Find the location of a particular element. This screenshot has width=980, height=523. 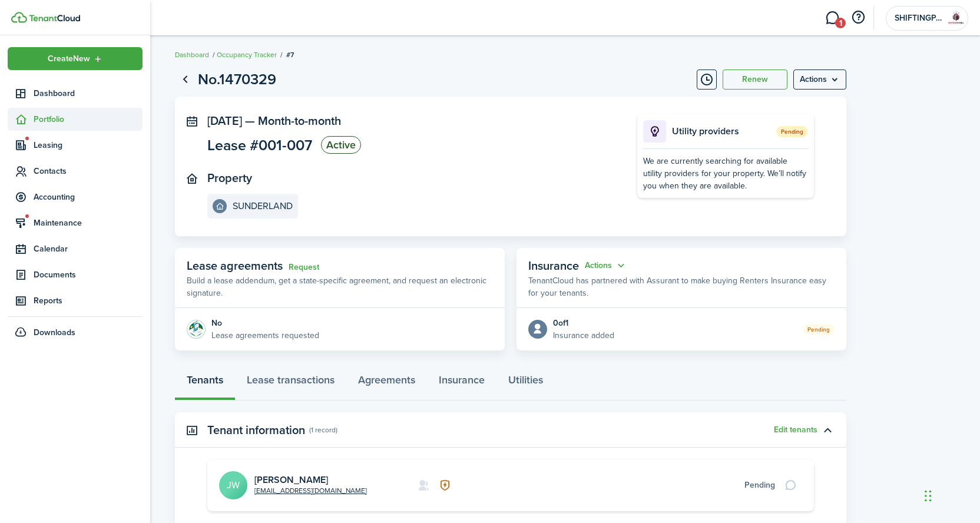

span: Insurance is located at coordinates (554, 265).